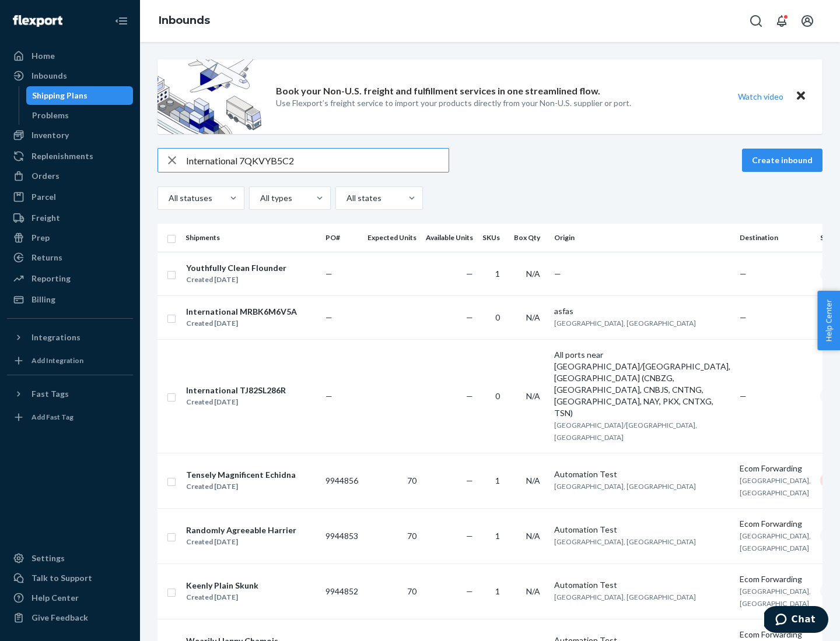  What do you see at coordinates (241, 531) in the screenshot?
I see `div: Randomly Agreeable Harrier` at bounding box center [241, 531].